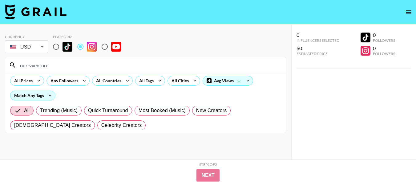  Describe the element at coordinates (208, 165) in the screenshot. I see `div: Step 1 of 2` at that location.